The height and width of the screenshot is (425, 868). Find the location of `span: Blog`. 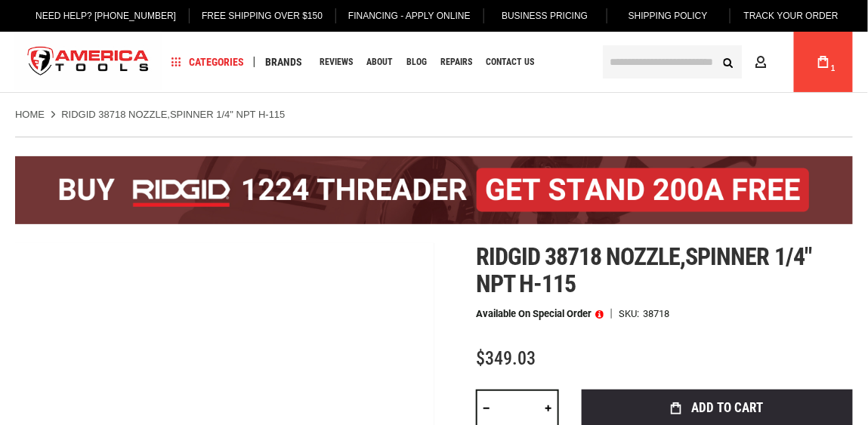

span: Blog is located at coordinates (416, 62).